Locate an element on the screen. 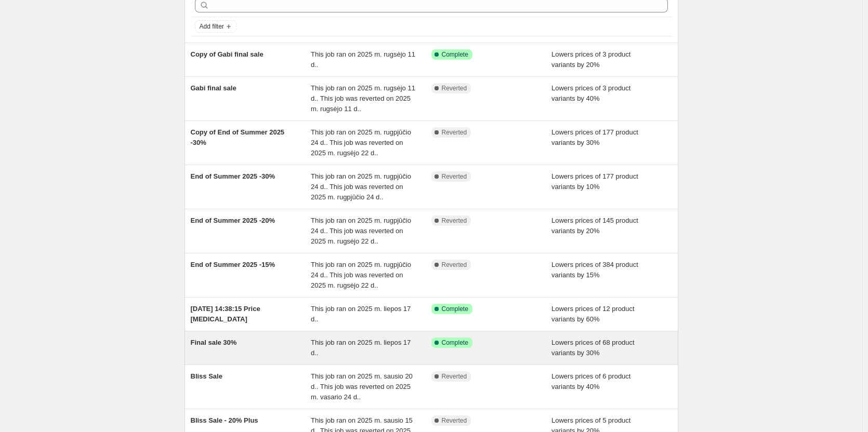 The height and width of the screenshot is (432, 868). span: This job ran on 2025 m. rugsėjo 11 d.. is located at coordinates (363, 59).